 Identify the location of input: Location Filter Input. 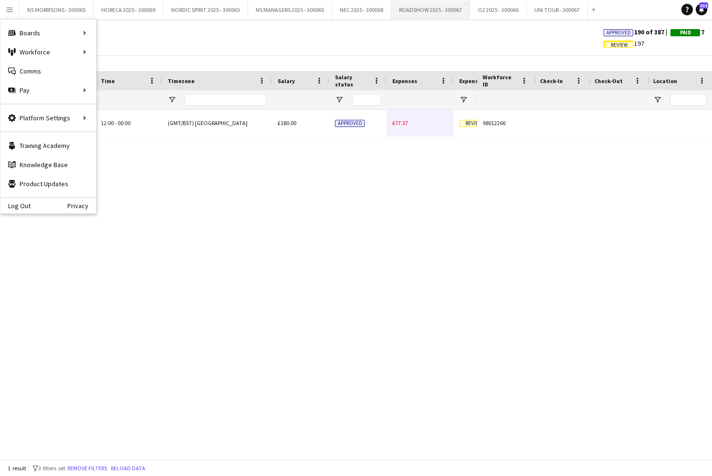
(688, 100).